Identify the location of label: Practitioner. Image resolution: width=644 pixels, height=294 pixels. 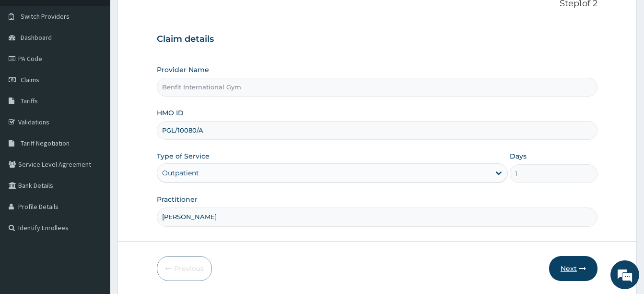
(177, 200).